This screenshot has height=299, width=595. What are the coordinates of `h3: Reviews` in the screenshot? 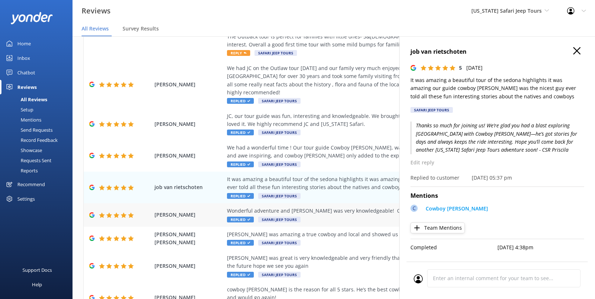 It's located at (96, 11).